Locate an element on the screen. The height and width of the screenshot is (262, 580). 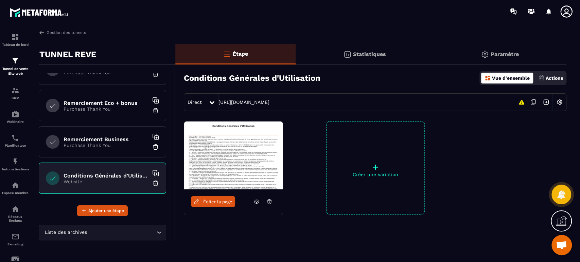
img: scheduler is located at coordinates (15, 138).